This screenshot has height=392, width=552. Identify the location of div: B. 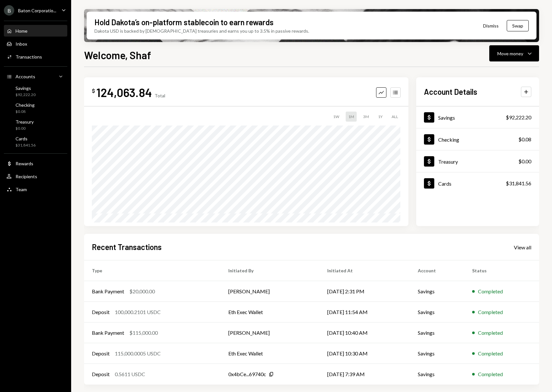
(9, 10).